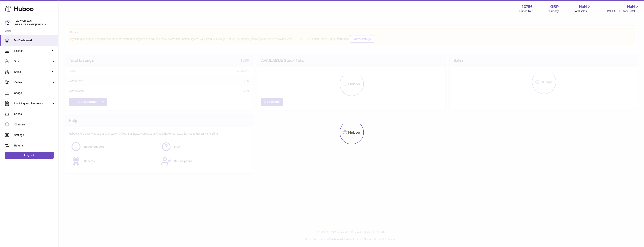  I want to click on span: Listings, so click(32, 51).